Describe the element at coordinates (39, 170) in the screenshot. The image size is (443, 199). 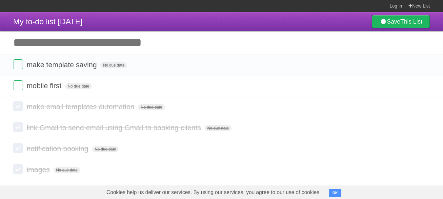
I see `span: images` at that location.